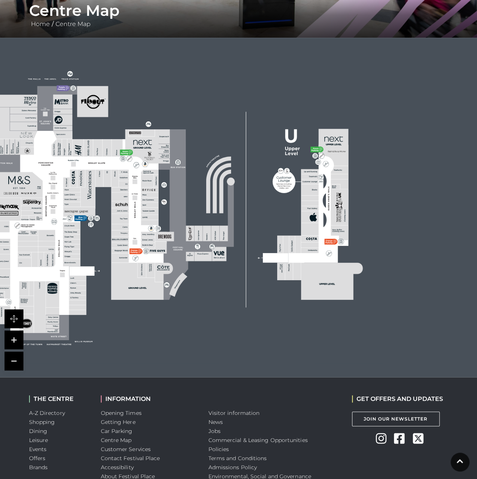 The image size is (477, 479). What do you see at coordinates (149, 399) in the screenshot?
I see `h2: INFORMATION` at bounding box center [149, 399].